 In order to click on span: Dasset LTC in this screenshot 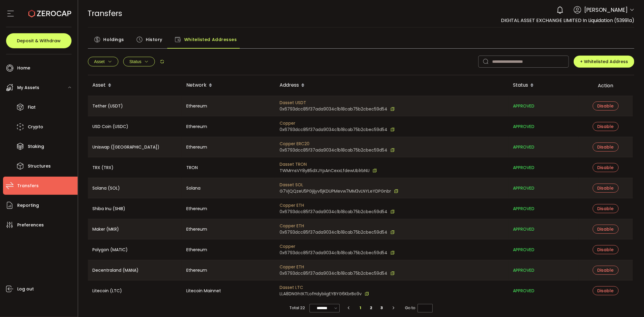, I will do `click(325, 287)`.